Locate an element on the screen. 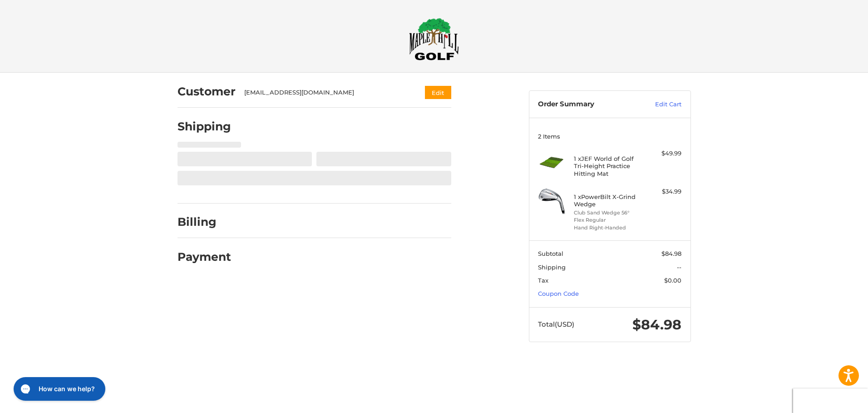  div: $49.99 is located at coordinates (663, 154).